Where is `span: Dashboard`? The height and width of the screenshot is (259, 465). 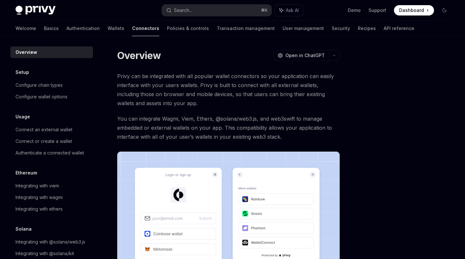
span: Dashboard is located at coordinates (411, 10).